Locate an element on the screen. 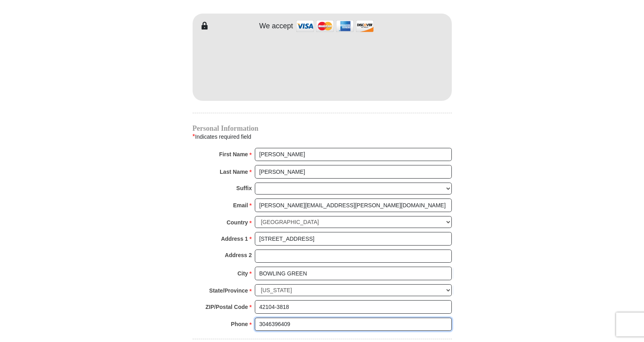 The width and height of the screenshot is (644, 342). strong: Suffix is located at coordinates (244, 188).